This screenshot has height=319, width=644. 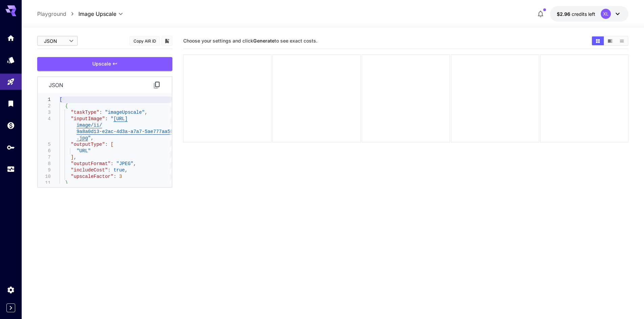 What do you see at coordinates (119, 171) in the screenshot?
I see `span: true` at bounding box center [119, 171].